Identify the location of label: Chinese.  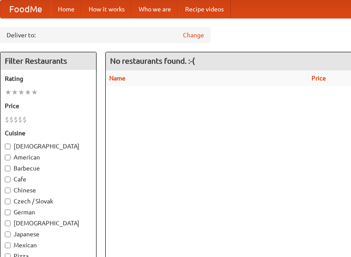
(48, 190).